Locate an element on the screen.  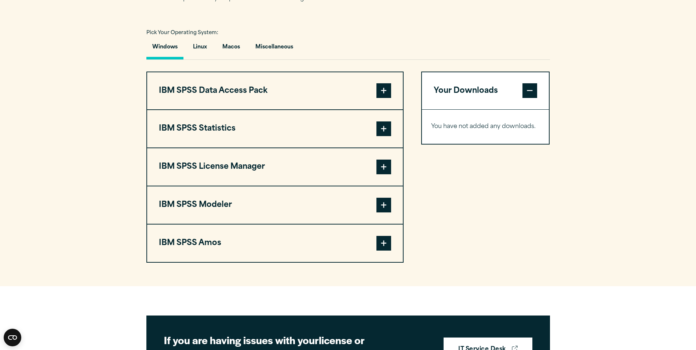
button: IBM SPSS Amos is located at coordinates (275, 243).